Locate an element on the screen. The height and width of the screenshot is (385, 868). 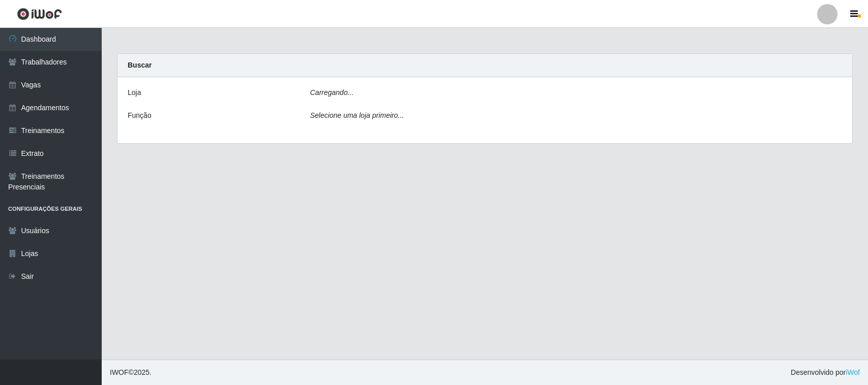
span: IWOF is located at coordinates (119, 372).